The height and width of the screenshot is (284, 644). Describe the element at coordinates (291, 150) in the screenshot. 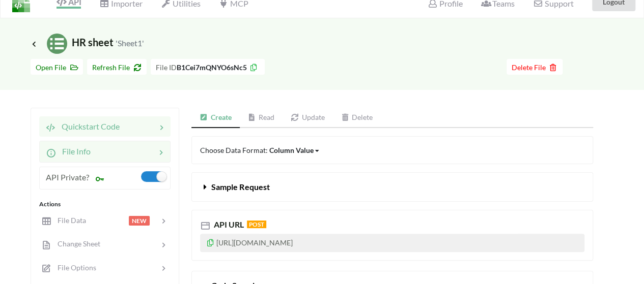

I see `div: Column Value` at that location.